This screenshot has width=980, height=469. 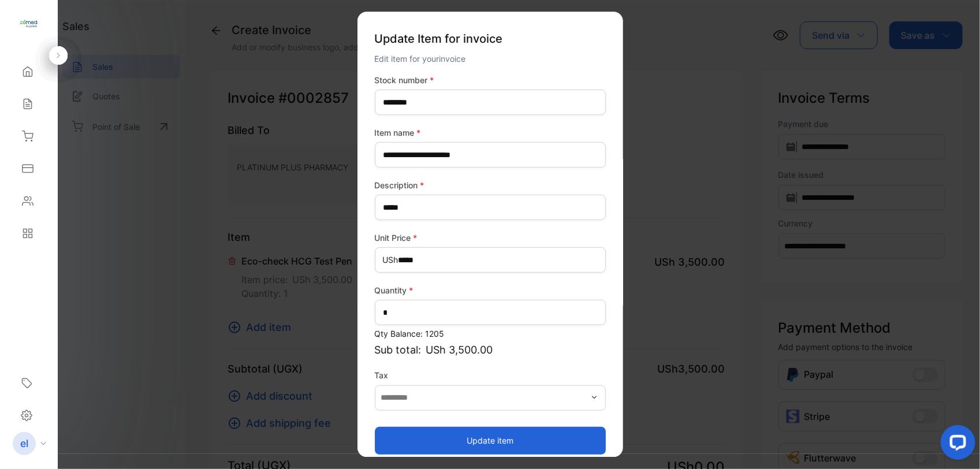 What do you see at coordinates (460, 350) in the screenshot?
I see `span: USh 3,500.00` at bounding box center [460, 350].